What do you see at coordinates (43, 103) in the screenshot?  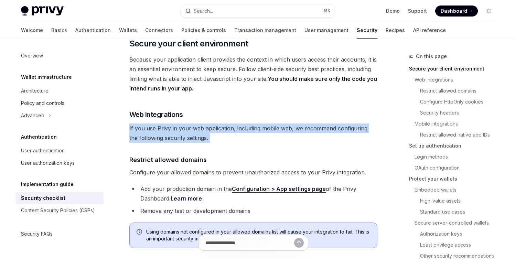 I see `div: Policy and controls` at bounding box center [43, 103].